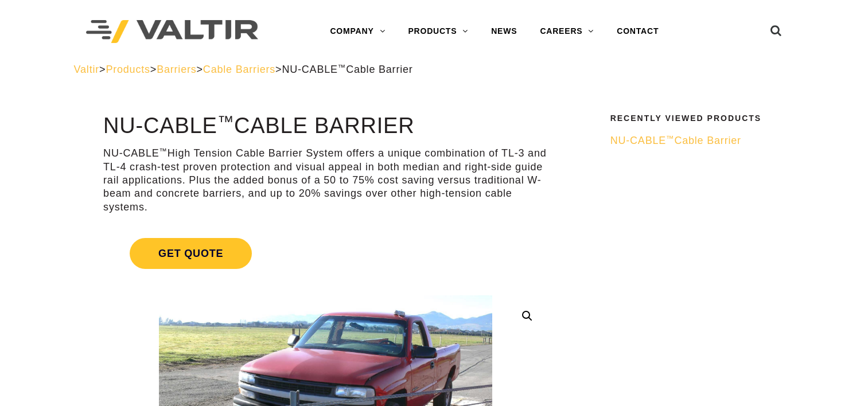 Image resolution: width=868 pixels, height=406 pixels. What do you see at coordinates (127, 69) in the screenshot?
I see `a: Products` at bounding box center [127, 69].